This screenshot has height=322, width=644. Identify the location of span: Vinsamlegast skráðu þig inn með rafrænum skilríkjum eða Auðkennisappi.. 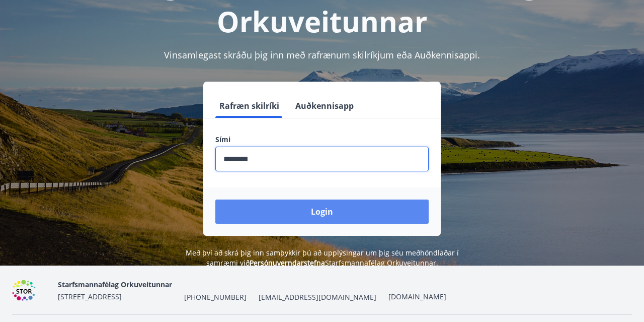
(322, 55).